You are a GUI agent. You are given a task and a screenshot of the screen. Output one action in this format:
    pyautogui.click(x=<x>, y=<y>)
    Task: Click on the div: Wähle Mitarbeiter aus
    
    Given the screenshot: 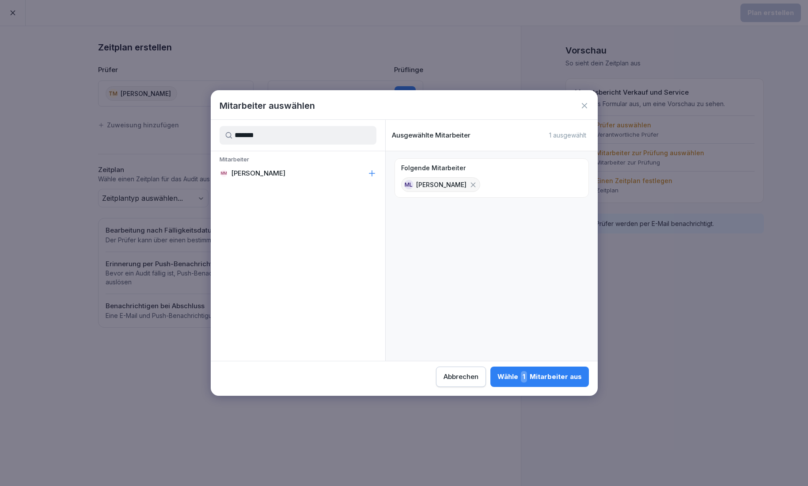 What is the action you would take?
    pyautogui.click(x=540, y=376)
    